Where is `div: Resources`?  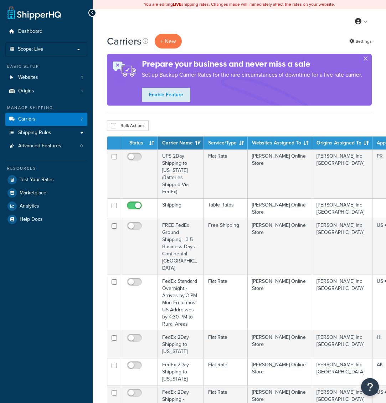
div: Resources is located at coordinates (46, 168).